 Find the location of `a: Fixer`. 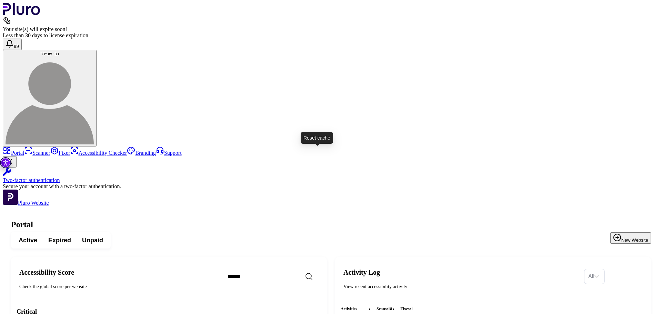

a: Fixer is located at coordinates (60, 153).